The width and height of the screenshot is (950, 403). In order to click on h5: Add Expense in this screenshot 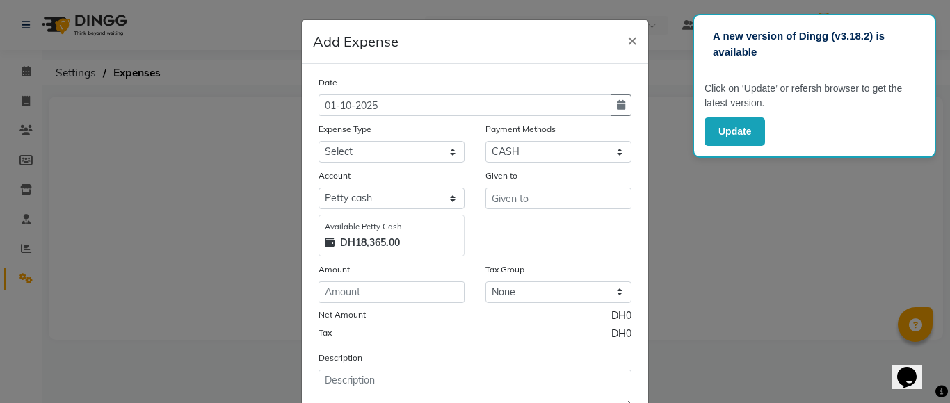, I will do `click(355, 42)`.